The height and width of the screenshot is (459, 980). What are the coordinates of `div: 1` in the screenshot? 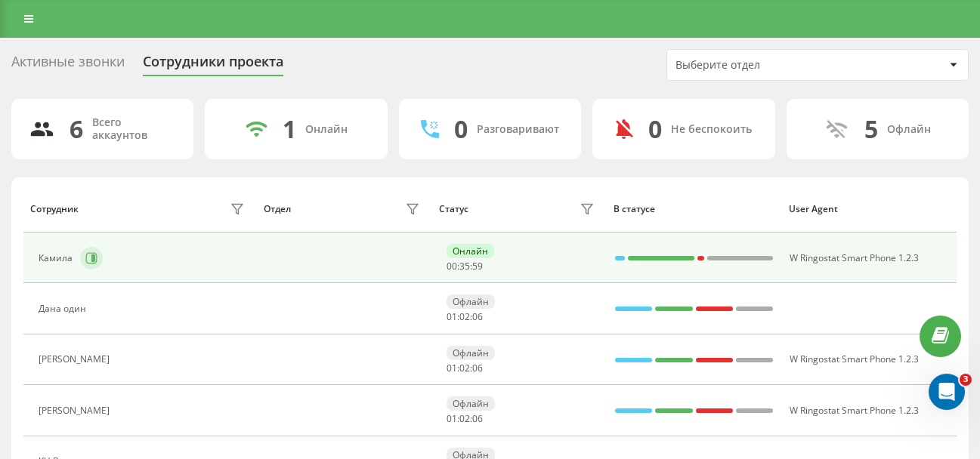 It's located at (290, 129).